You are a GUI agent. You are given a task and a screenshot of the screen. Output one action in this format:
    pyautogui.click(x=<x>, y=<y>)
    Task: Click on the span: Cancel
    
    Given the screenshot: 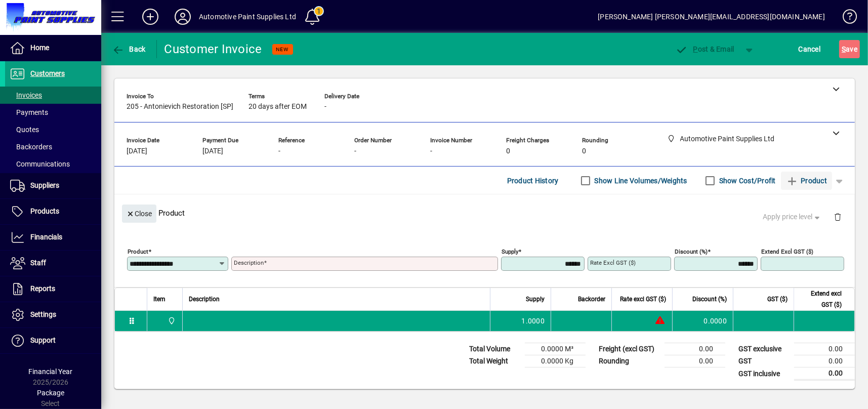 What is the action you would take?
    pyautogui.click(x=810, y=49)
    